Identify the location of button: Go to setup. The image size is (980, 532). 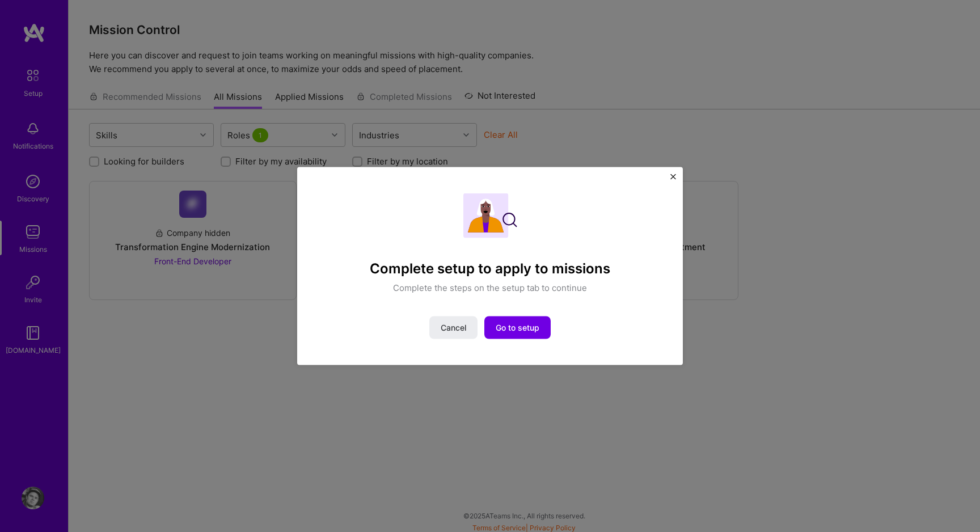
(517, 327).